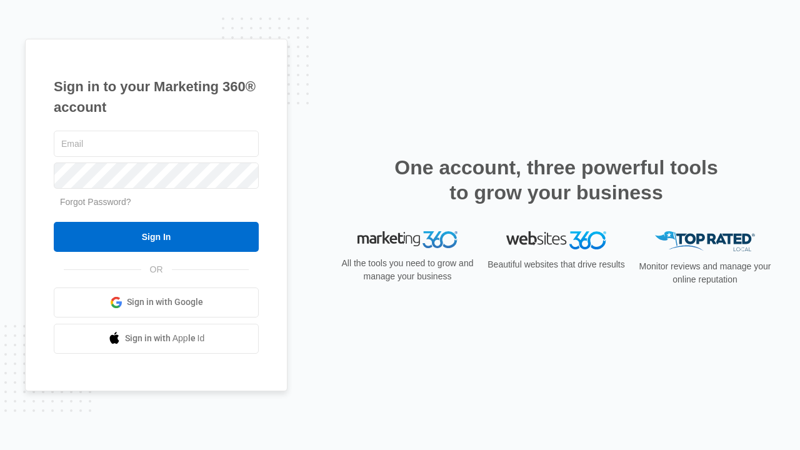 The width and height of the screenshot is (800, 450). I want to click on span: Sign in with Apple Id, so click(165, 338).